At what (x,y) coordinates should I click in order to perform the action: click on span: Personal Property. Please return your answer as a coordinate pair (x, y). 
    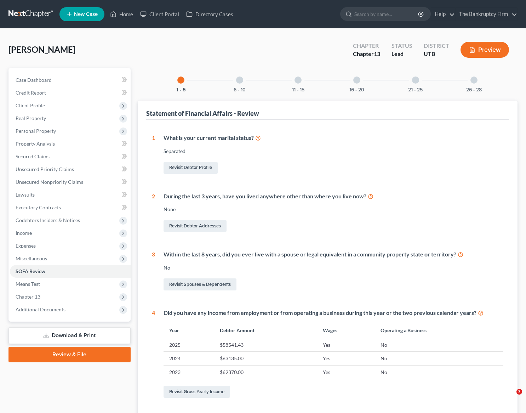
    Looking at the image, I should click on (36, 131).